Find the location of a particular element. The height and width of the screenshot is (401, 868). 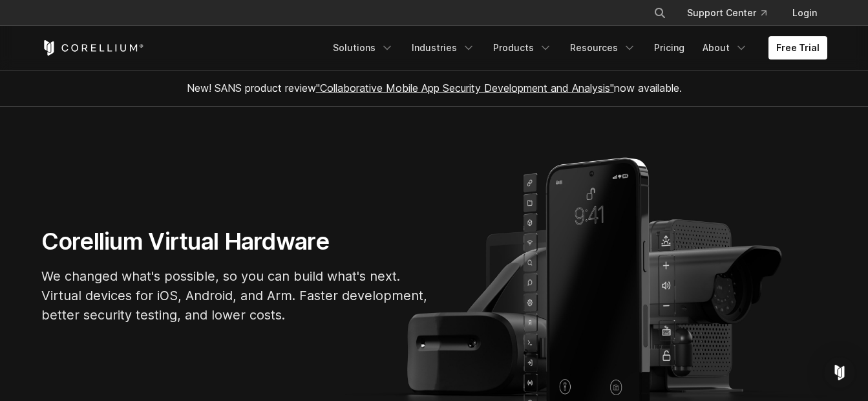

div: Open Intercom Messenger is located at coordinates (839, 372).